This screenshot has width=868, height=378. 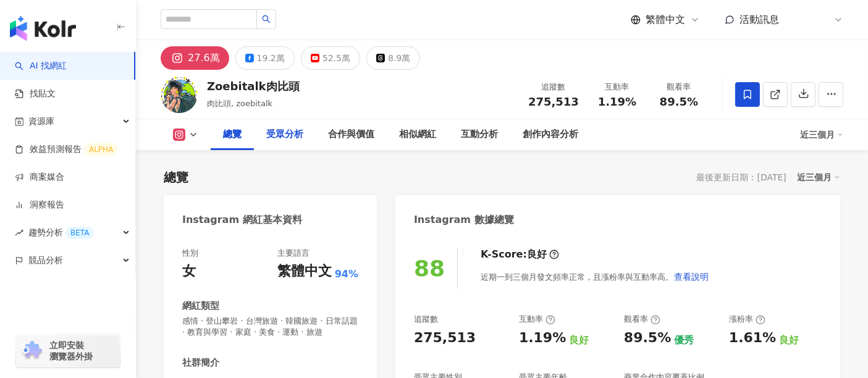 I want to click on div: 88, so click(x=429, y=268).